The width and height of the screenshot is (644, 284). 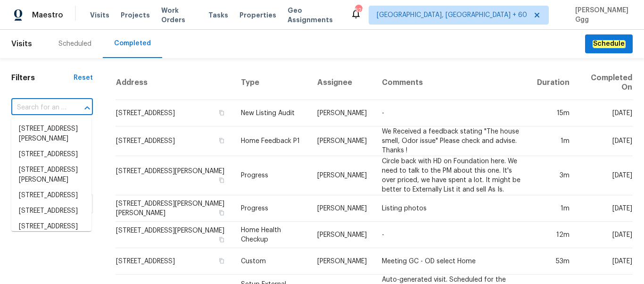 I want to click on td: Circle back with HD on Foundation here. We need to talk to the PM about this one. It's over price..., so click(x=451, y=175).